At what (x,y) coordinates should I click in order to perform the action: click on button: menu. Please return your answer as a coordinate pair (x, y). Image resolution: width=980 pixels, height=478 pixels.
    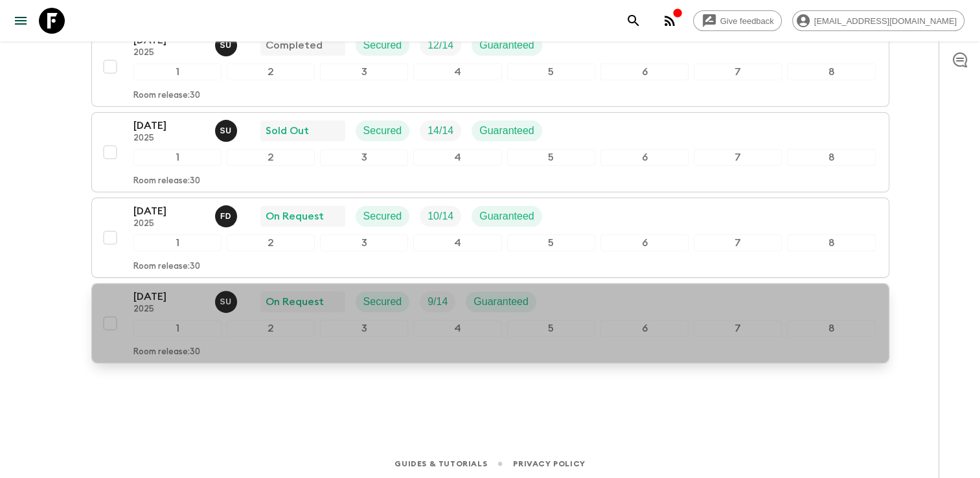
    Looking at the image, I should click on (21, 21).